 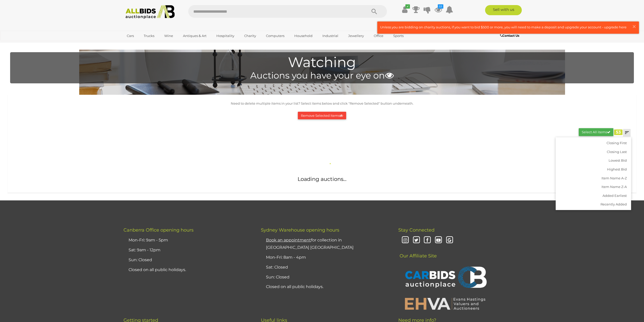 I want to click on i: Facebook, so click(x=428, y=240).